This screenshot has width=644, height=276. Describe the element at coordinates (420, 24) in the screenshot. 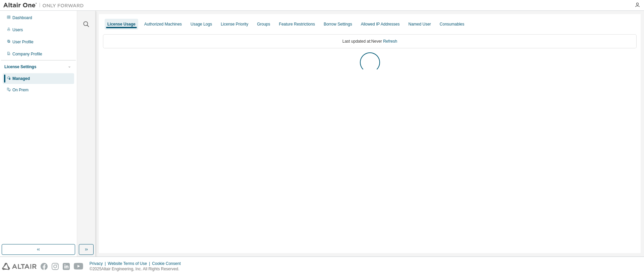

I see `div: Named User` at that location.